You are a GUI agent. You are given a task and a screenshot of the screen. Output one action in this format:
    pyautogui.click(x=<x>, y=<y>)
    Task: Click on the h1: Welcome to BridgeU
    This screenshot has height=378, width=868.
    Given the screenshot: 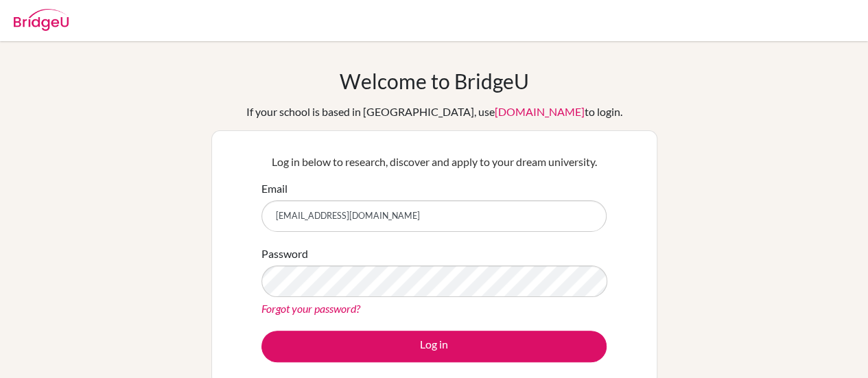 What is the action you would take?
    pyautogui.click(x=435, y=81)
    